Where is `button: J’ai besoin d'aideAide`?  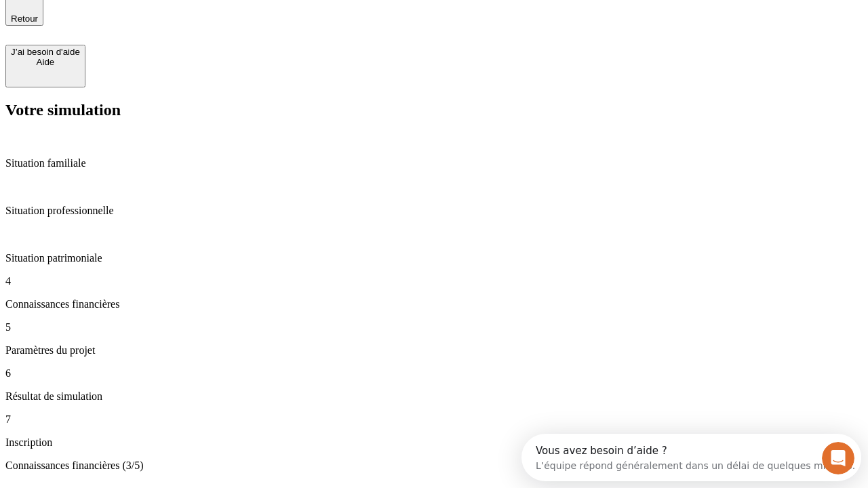
button: J’ai besoin d'aideAide is located at coordinates (45, 66).